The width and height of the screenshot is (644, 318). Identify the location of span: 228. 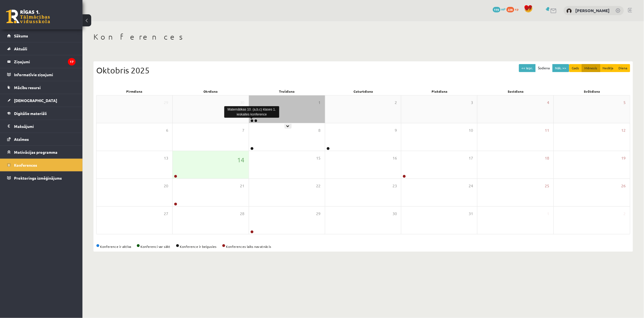
(511, 10).